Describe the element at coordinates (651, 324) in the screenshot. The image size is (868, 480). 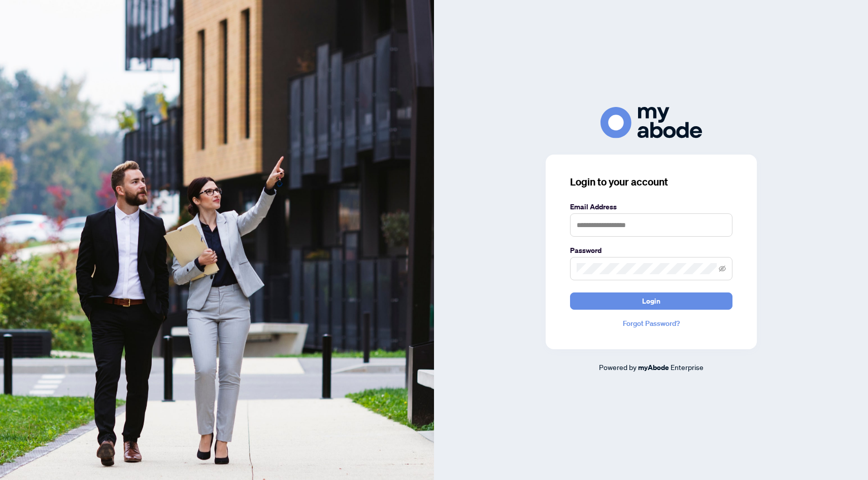
I see `a: Forgot Password?` at that location.